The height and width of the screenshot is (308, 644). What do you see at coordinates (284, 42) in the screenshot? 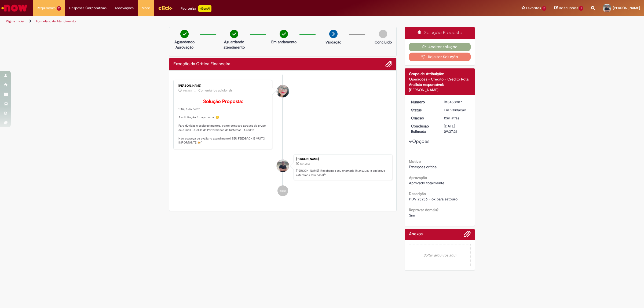
I see `p: Em andamento` at bounding box center [284, 42].